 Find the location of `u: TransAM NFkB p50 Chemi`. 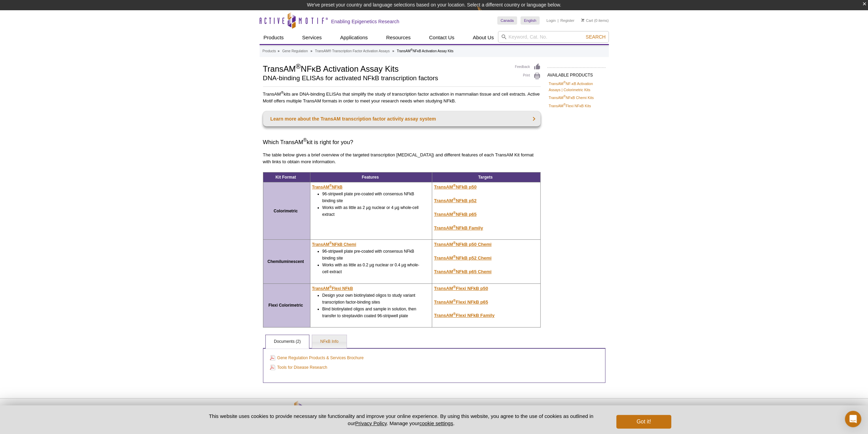

u: TransAM NFkB p50 Chemi is located at coordinates (463, 244).